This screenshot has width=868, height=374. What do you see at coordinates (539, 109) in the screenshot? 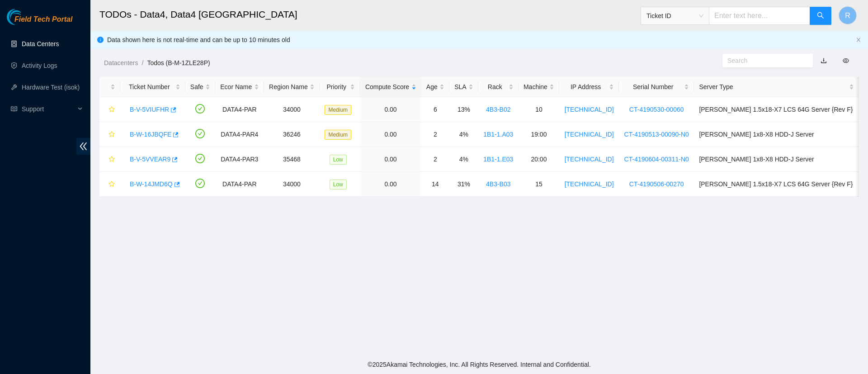
I see `td: 10` at bounding box center [539, 109].